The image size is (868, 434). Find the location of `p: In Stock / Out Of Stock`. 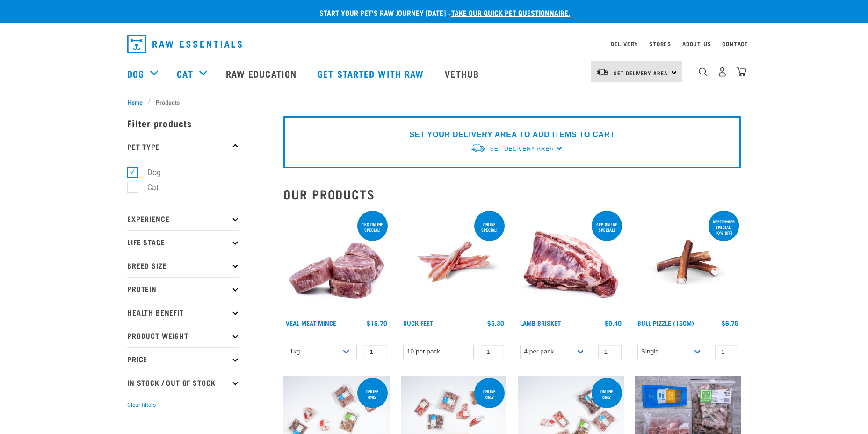

p: In Stock / Out Of Stock is located at coordinates (183, 382).